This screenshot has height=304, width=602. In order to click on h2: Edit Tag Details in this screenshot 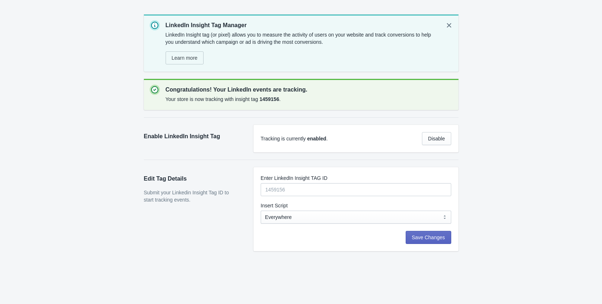, I will do `click(191, 179)`.